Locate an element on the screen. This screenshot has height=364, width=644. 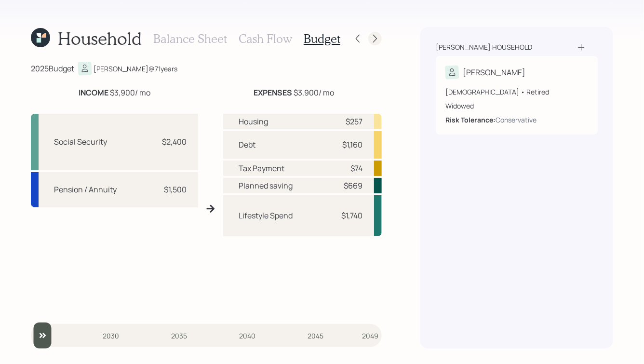
div: $257 is located at coordinates (354, 121).